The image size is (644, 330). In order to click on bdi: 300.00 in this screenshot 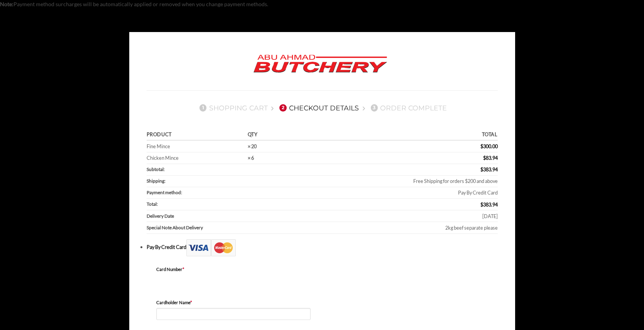, I will do `click(489, 146)`.